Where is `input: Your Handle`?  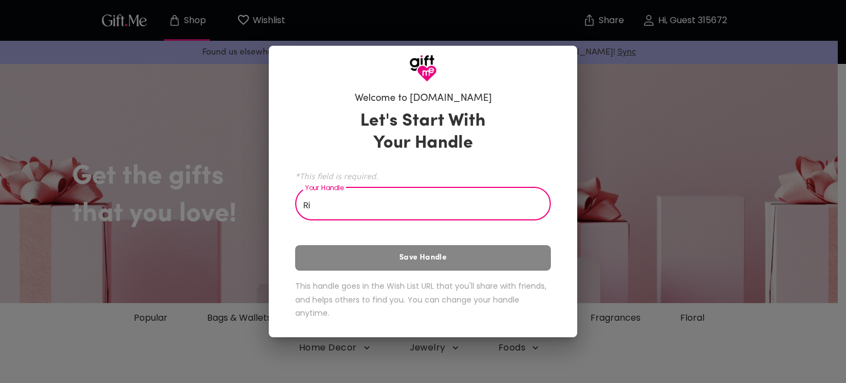
input: Your Handle is located at coordinates (417, 205).